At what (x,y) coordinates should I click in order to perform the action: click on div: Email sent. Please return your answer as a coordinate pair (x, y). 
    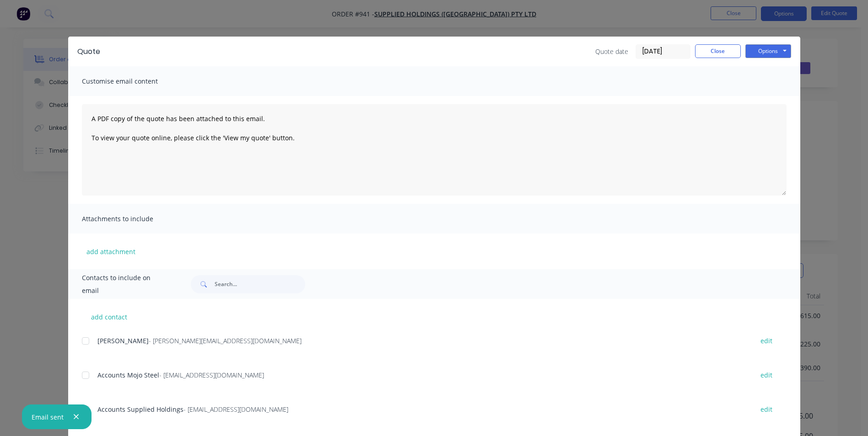
    Looking at the image, I should click on (48, 417).